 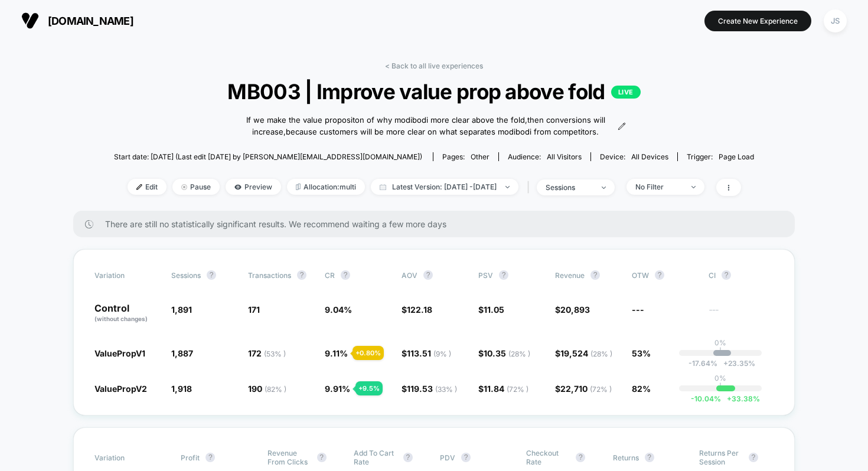 What do you see at coordinates (650, 156) in the screenshot?
I see `span: all devices` at bounding box center [650, 156].